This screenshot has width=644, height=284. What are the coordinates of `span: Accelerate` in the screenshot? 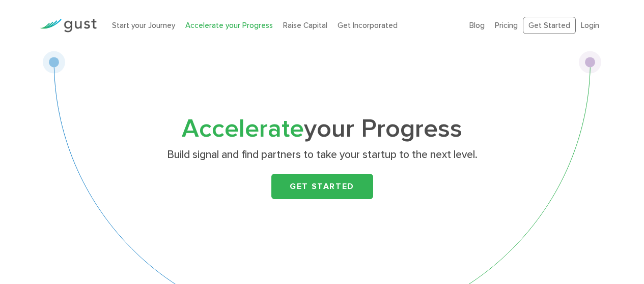 It's located at (243, 129).